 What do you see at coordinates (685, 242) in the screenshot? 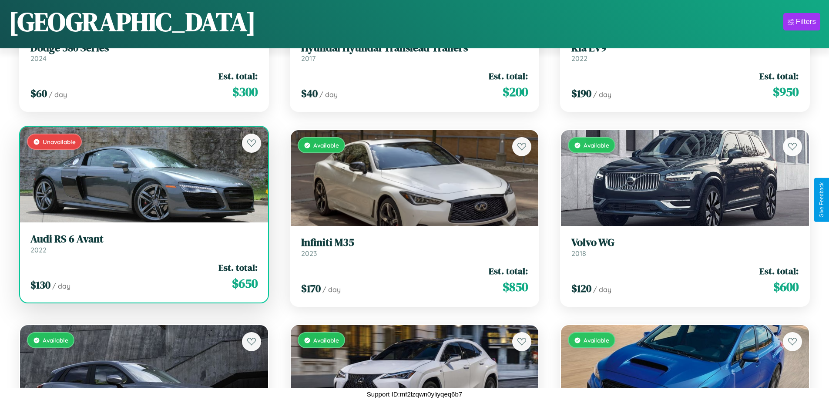
I see `h3: Volvo WG` at bounding box center [685, 242].